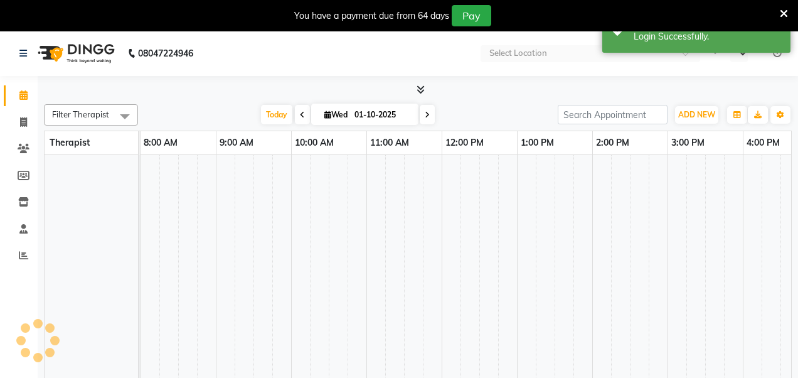  Describe the element at coordinates (161, 142) in the screenshot. I see `a: 8:00 AM` at that location.